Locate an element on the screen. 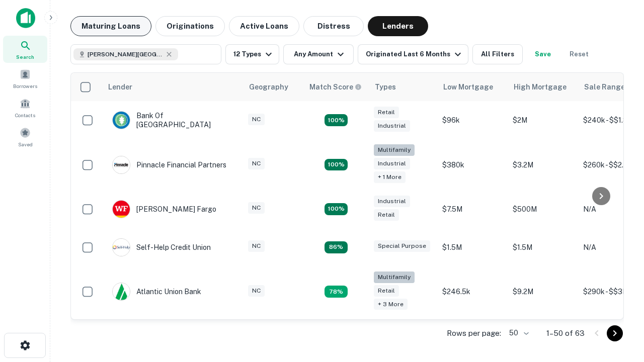 This screenshot has width=644, height=362. th: Geography is located at coordinates (274, 87).